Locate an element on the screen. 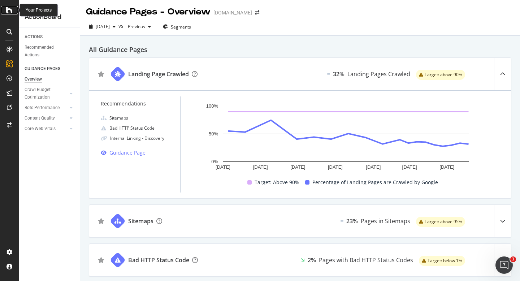 The width and height of the screenshot is (520, 281). span: 1 is located at coordinates (514, 260).